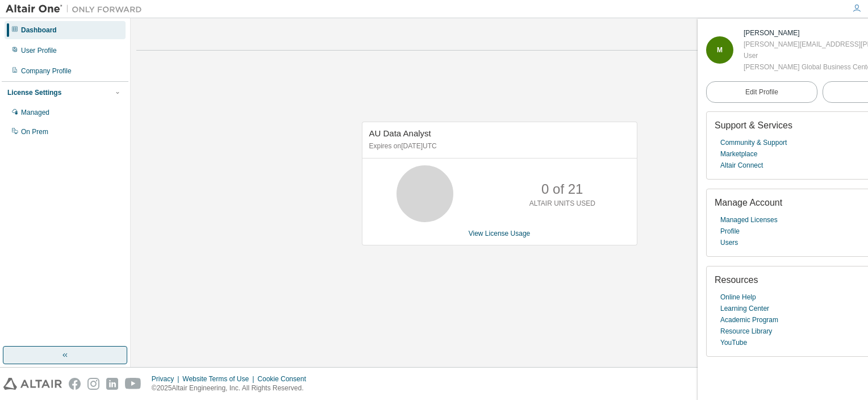 The height and width of the screenshot is (400, 868). Describe the element at coordinates (748, 202) in the screenshot. I see `span: Manage Account` at that location.